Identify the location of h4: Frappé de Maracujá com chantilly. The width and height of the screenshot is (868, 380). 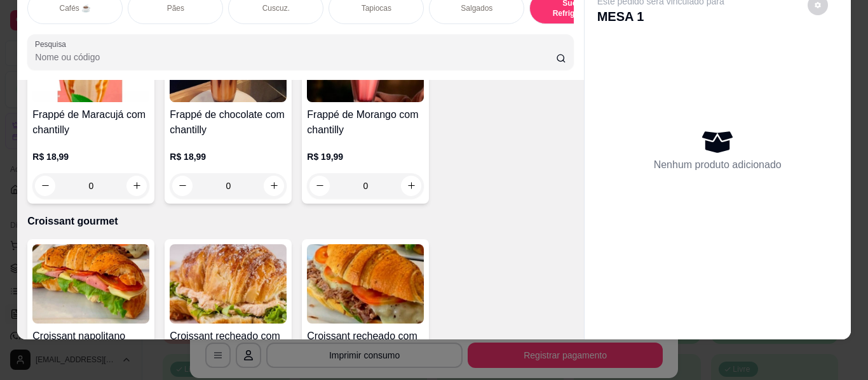
(91, 122).